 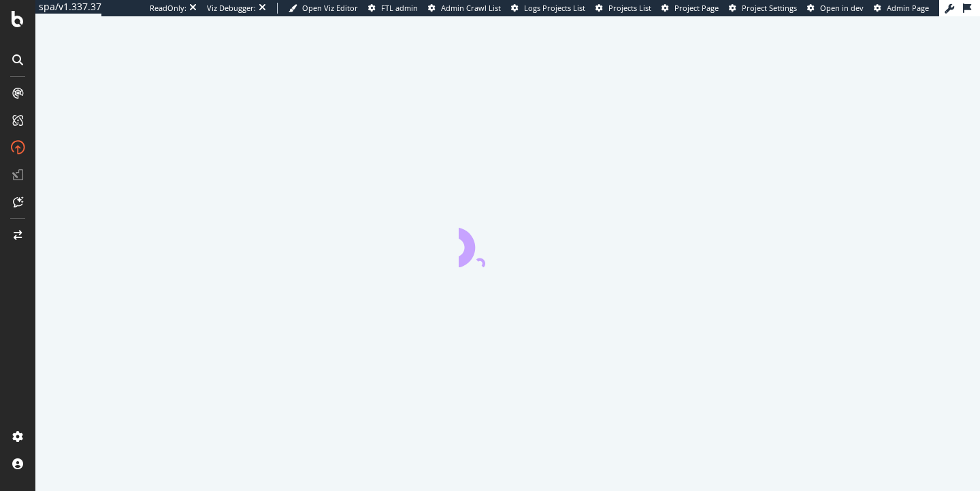 I want to click on a: Project Settings, so click(x=763, y=8).